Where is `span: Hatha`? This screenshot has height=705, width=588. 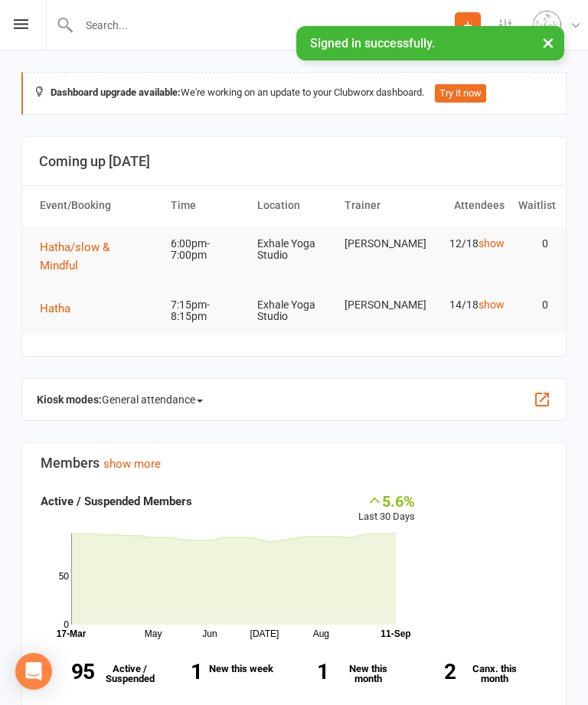
span: Hatha is located at coordinates (55, 308).